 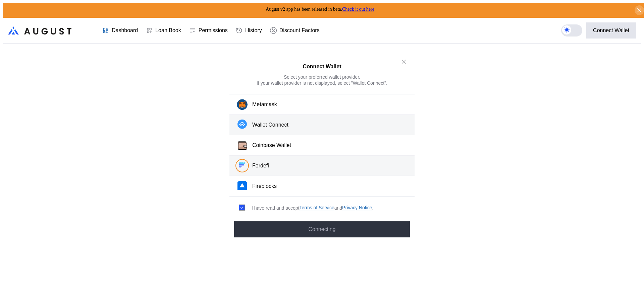 I want to click on div: Dashboard, so click(x=125, y=30).